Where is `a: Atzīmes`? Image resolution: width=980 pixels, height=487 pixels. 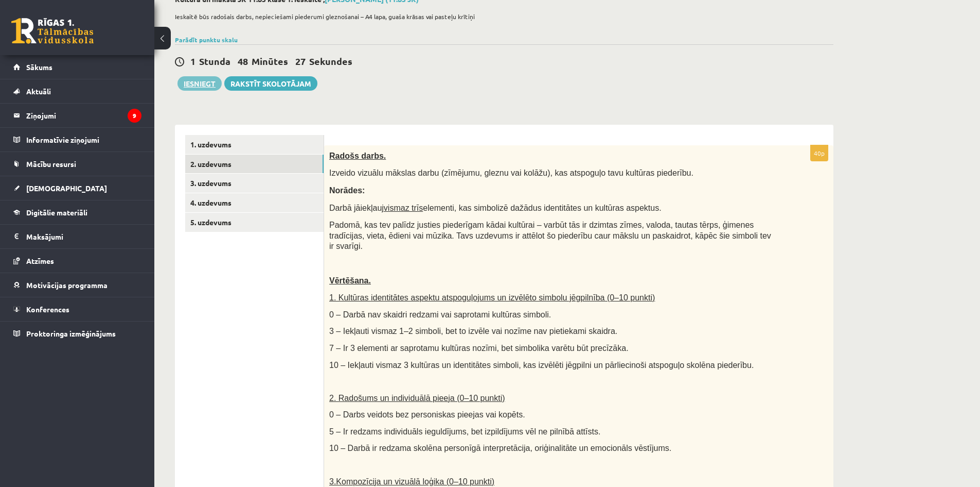
a: Atzīmes is located at coordinates (77, 261).